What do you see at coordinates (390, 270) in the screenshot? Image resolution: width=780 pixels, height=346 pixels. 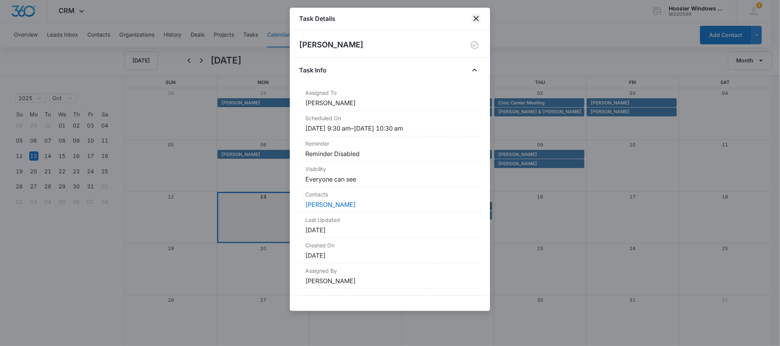 I see `dt: Assigned By` at bounding box center [390, 270].